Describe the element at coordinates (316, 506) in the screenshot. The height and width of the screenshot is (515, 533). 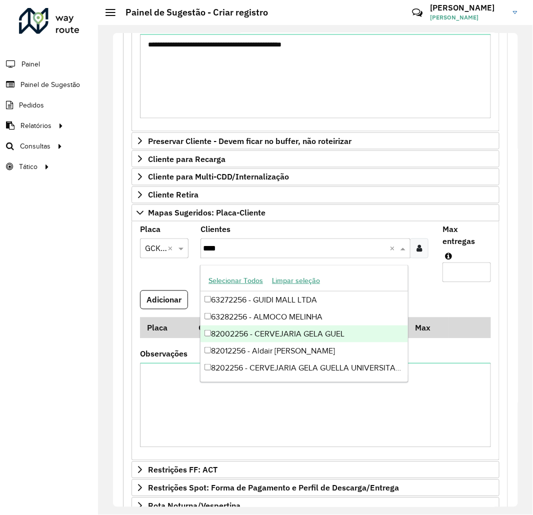
I see `a: Rota Noturna/Vespertina` at that location.